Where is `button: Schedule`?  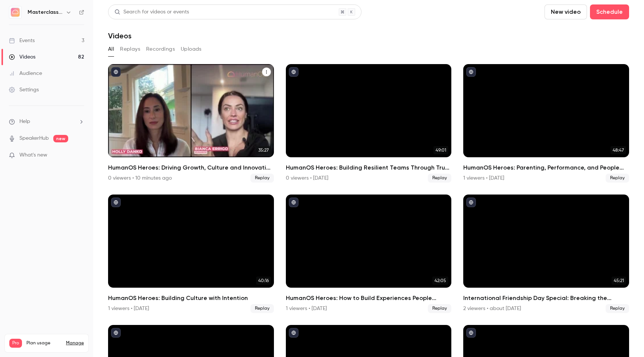 button: Schedule is located at coordinates (609, 12).